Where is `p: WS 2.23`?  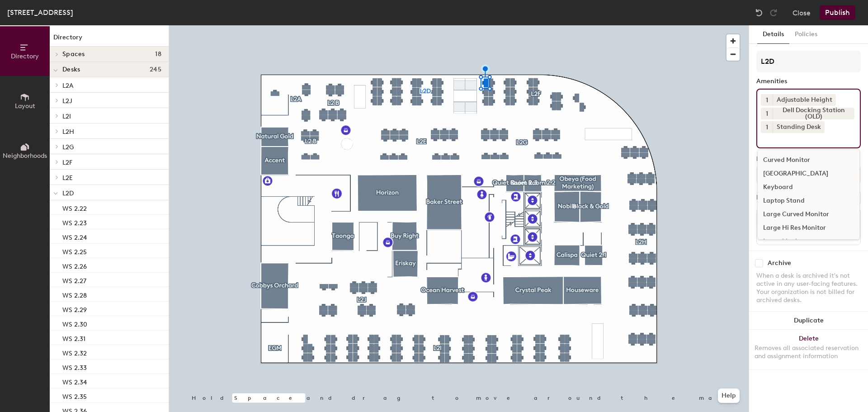
p: WS 2.23 is located at coordinates (75, 221).